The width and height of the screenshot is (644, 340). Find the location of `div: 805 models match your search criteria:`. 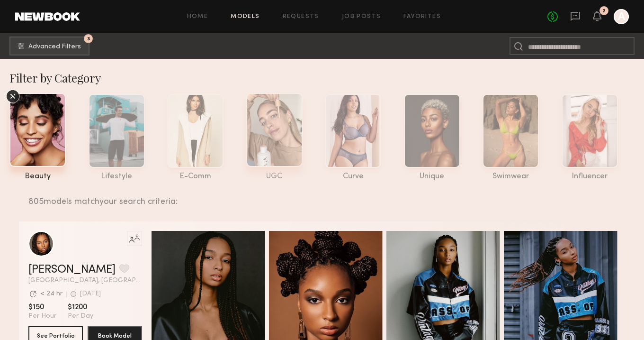

div: 805 models match your search criteria: is located at coordinates (323, 196).